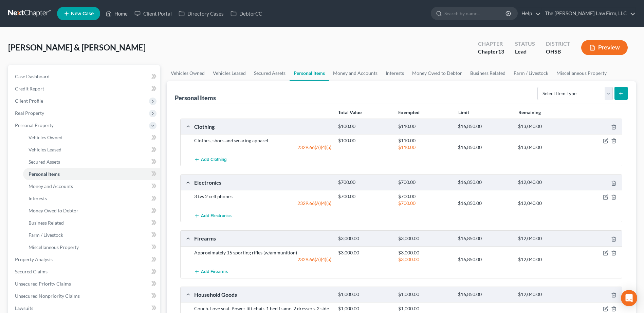 This screenshot has height=313, width=644. Describe the element at coordinates (246, 14) in the screenshot. I see `a: DebtorCC` at that location.